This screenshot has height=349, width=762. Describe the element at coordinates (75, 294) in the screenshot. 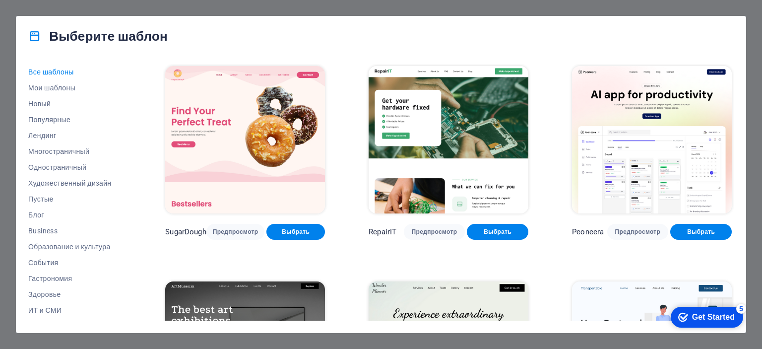

I see `button: Здоровье` at that location.